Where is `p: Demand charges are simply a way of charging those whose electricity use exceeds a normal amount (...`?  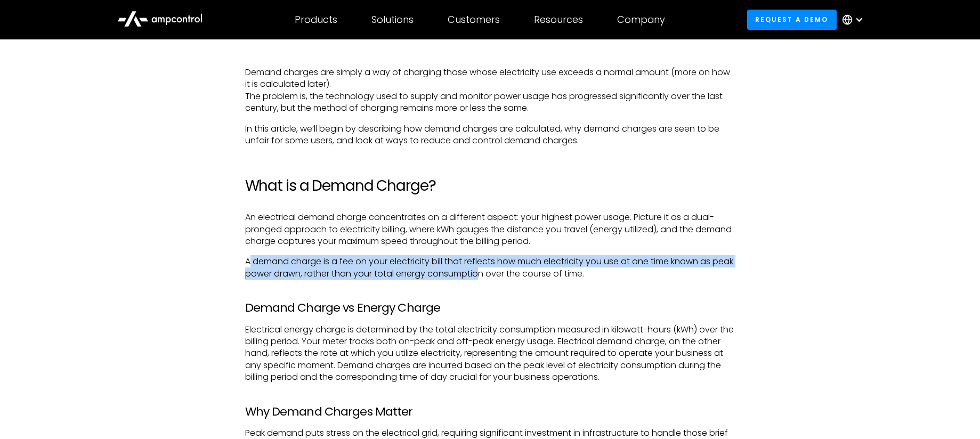 p: Demand charges are simply a way of charging those whose electricity use exceeds a normal amount (... is located at coordinates (490, 91).